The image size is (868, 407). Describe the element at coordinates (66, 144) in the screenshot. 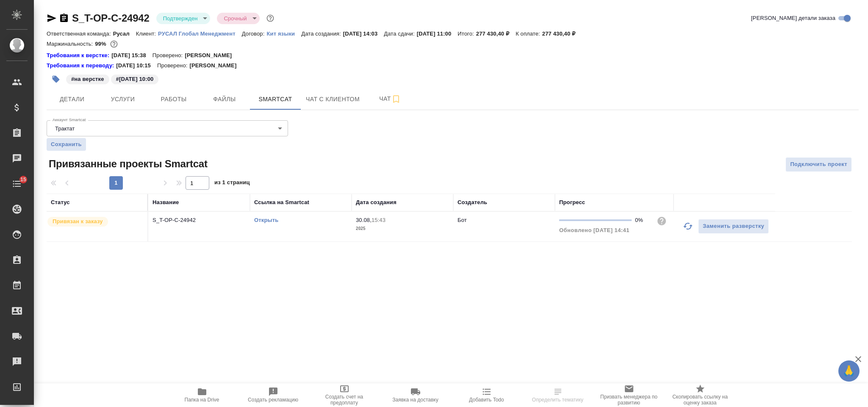

I see `span: Сохранить` at that location.